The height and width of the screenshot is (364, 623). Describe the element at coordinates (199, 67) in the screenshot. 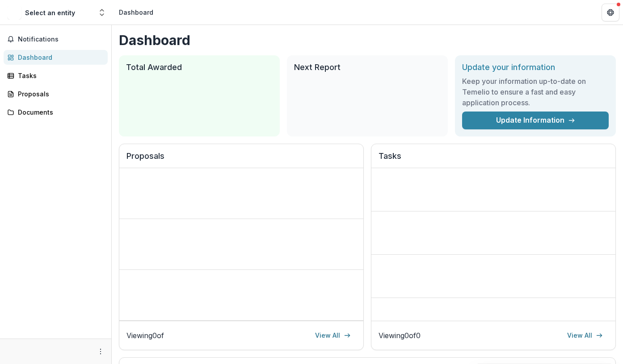

I see `h2: Total Awarded` at that location.